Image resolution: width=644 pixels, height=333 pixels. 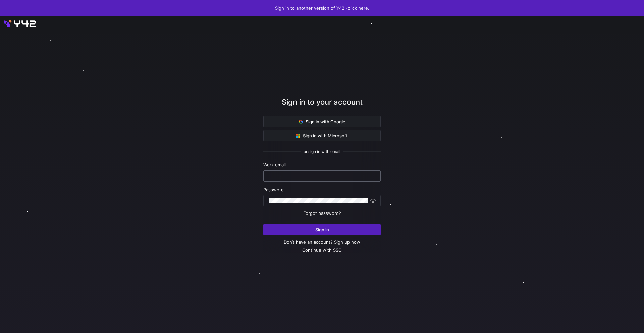 What do you see at coordinates (322, 213) in the screenshot?
I see `a: Forgot password?` at bounding box center [322, 213].